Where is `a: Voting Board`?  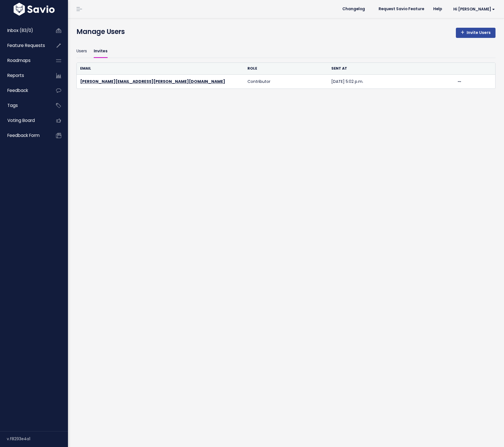 a: Voting Board is located at coordinates (24, 120).